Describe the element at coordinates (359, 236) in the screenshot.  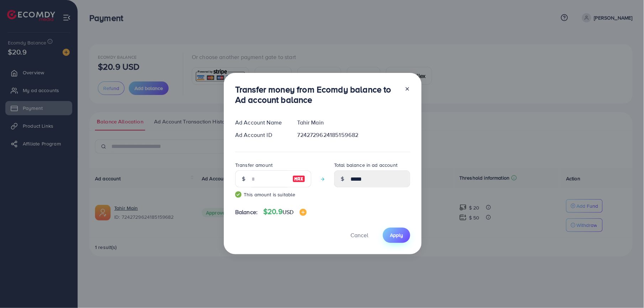
I see `button: Cancel` at that location.